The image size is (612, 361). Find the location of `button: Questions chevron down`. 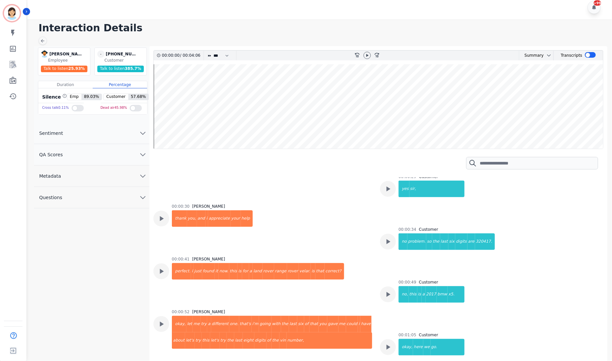

button: Questions chevron down is located at coordinates (92, 198).